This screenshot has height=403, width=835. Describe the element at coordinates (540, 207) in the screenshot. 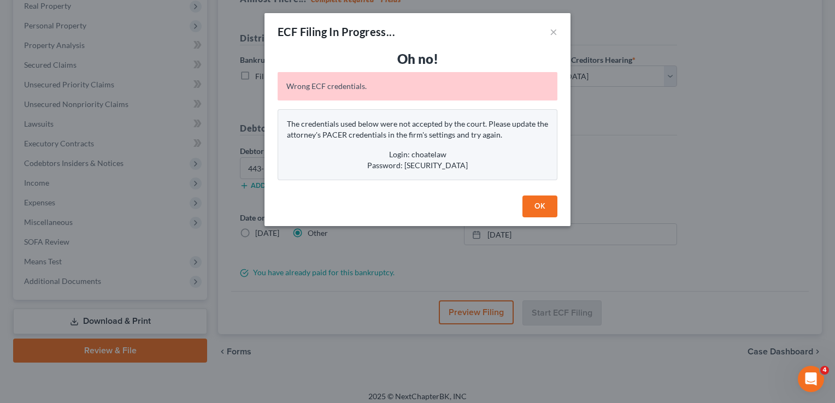

I see `button: OK` at that location.